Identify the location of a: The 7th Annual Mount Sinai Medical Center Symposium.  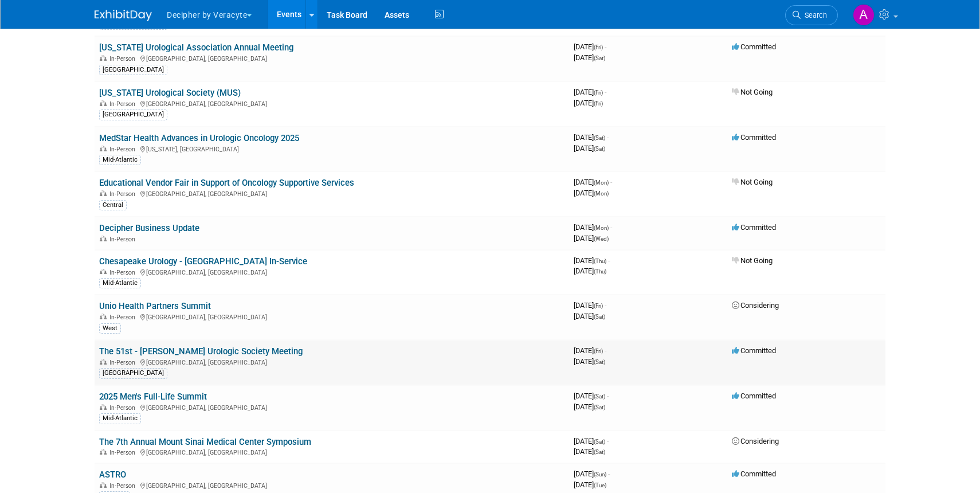
(205, 442).